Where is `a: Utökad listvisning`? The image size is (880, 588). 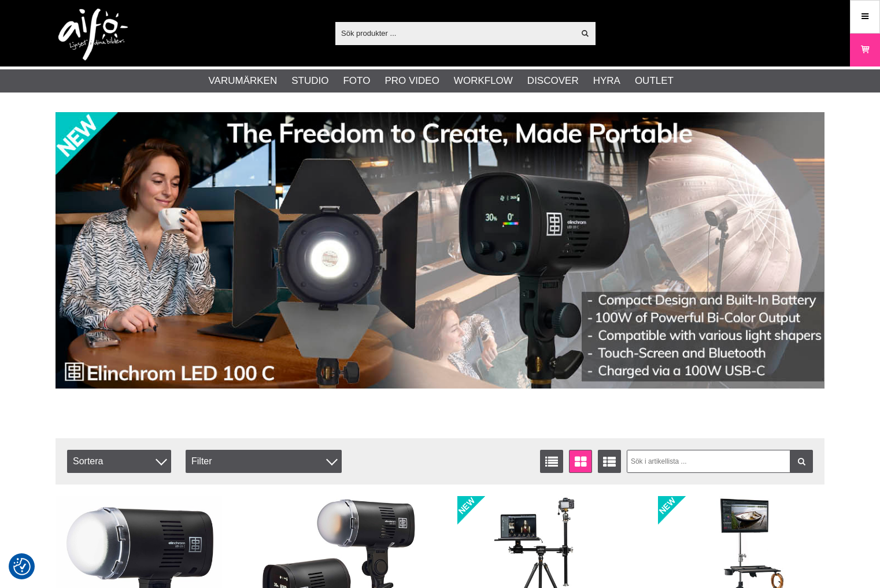
a: Utökad listvisning is located at coordinates (610, 462).